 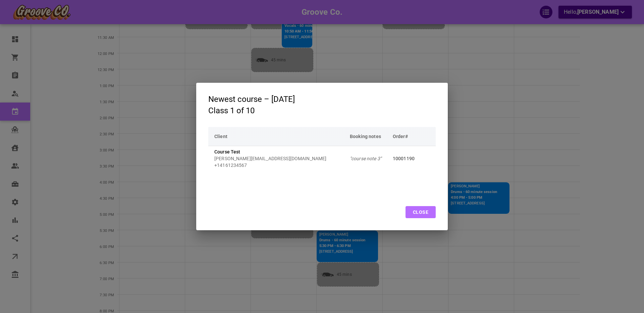 I want to click on p: Course Test, so click(x=279, y=152).